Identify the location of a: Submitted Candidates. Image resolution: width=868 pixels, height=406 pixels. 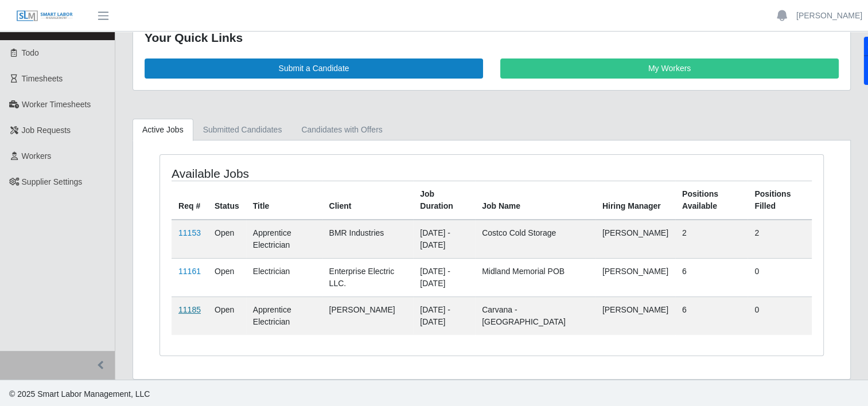
(243, 130).